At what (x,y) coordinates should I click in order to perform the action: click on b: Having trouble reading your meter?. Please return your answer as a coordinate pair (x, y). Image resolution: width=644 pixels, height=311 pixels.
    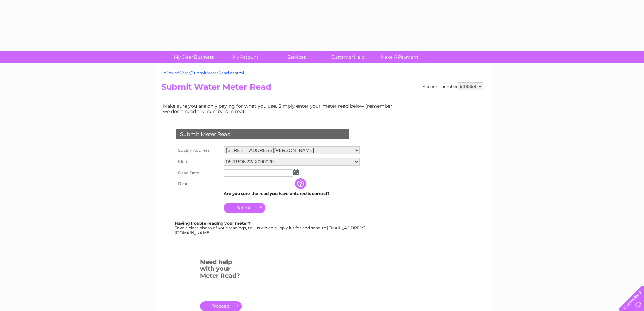
    Looking at the image, I should click on (212, 223).